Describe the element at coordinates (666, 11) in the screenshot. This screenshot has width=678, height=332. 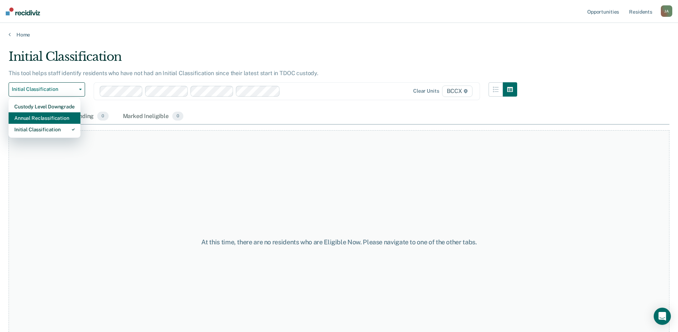
I see `div: J A` at that location.